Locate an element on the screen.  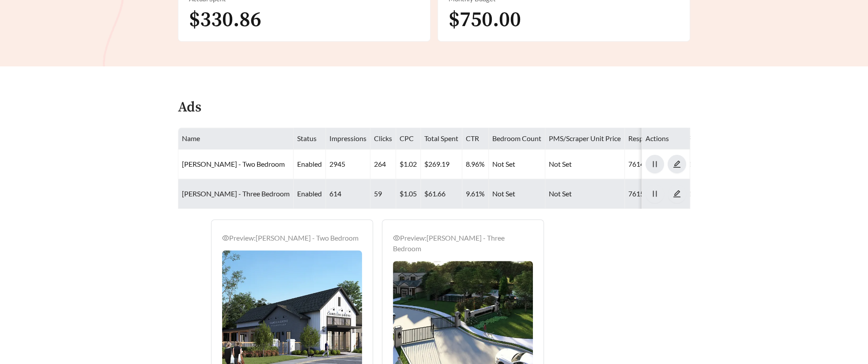
th: Total Spent is located at coordinates (441, 139).